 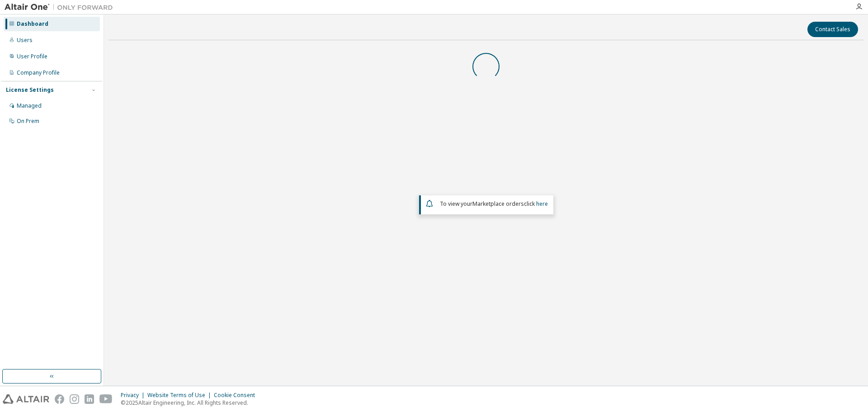 What do you see at coordinates (499, 203) in the screenshot?
I see `em: Marketplace orders` at bounding box center [499, 203].